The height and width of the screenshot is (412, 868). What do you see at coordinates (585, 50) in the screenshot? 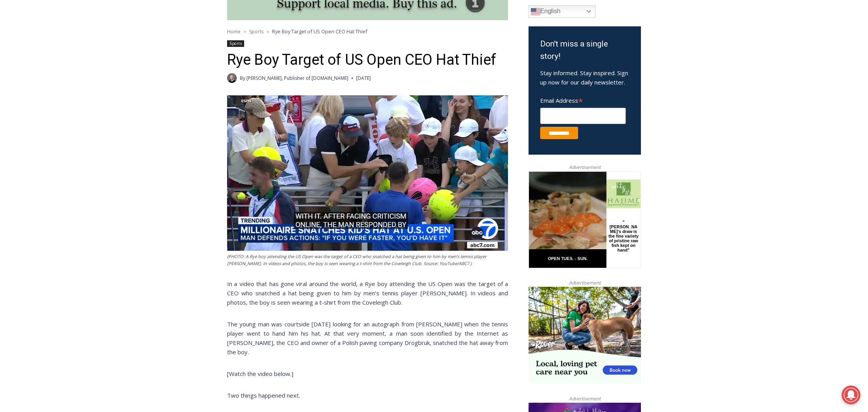
I see `h3: Don't miss a single story!` at bounding box center [585, 50].